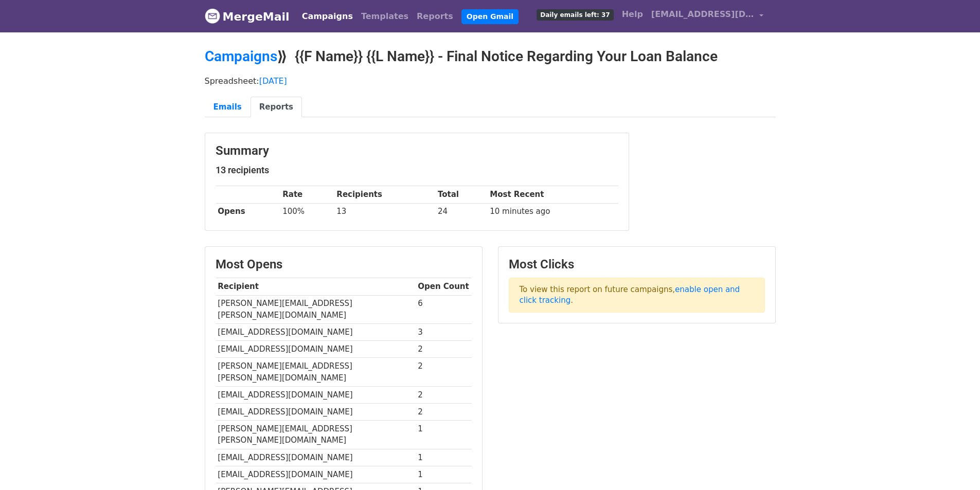 The width and height of the screenshot is (980, 490). Describe the element at coordinates (575, 15) in the screenshot. I see `a: Daily emails left: 37` at that location.